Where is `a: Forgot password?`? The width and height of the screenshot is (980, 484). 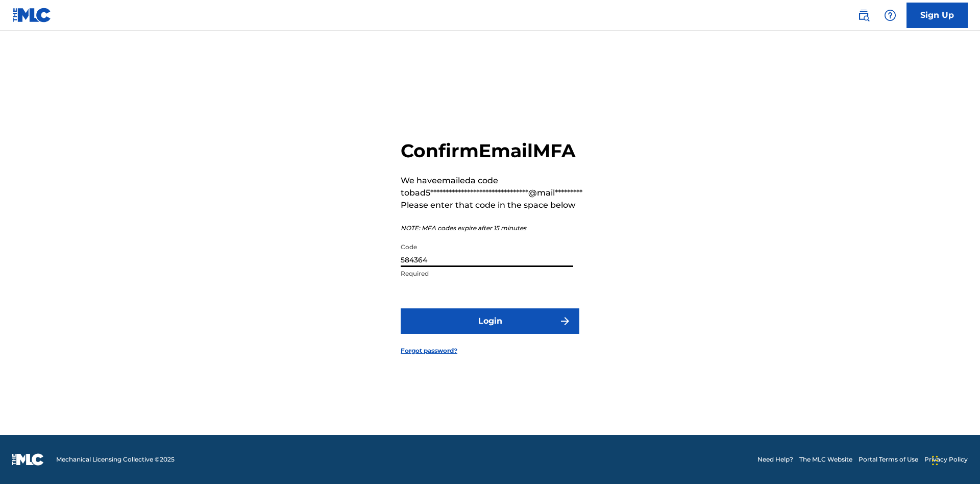
a: Forgot password? is located at coordinates (429, 351).